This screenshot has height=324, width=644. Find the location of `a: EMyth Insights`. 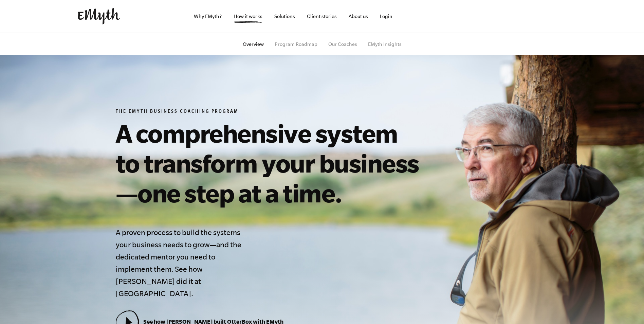

a: EMyth Insights is located at coordinates (384, 44).